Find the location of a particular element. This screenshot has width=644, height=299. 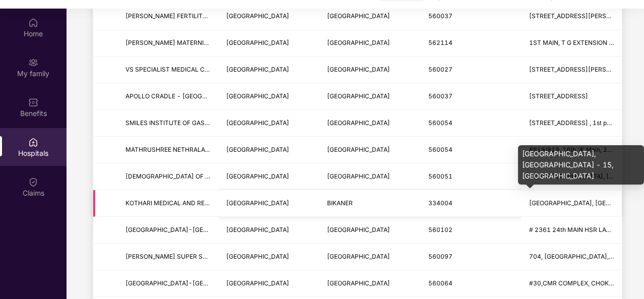

td: 101/209 & 210 ITPL MAIN ROAD KUNDALAHALLI BROOKFIELD BANGALORE is located at coordinates (571, 97).